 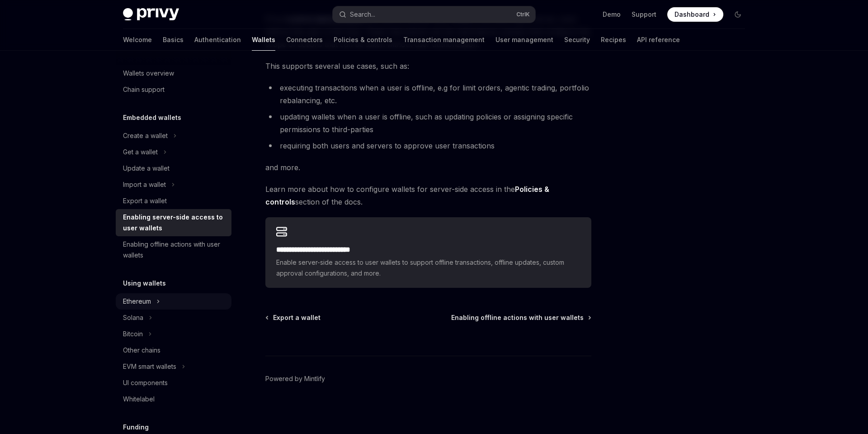 I want to click on h5: Funding, so click(x=135, y=428).